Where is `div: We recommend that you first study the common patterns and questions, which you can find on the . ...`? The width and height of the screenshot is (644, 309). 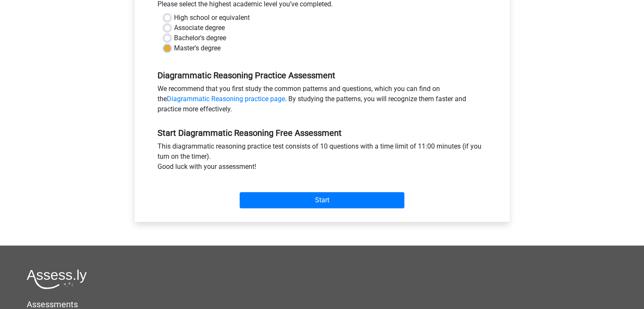
div: We recommend that you first study the common patterns and questions, which you can find on the . ... is located at coordinates (322, 101).